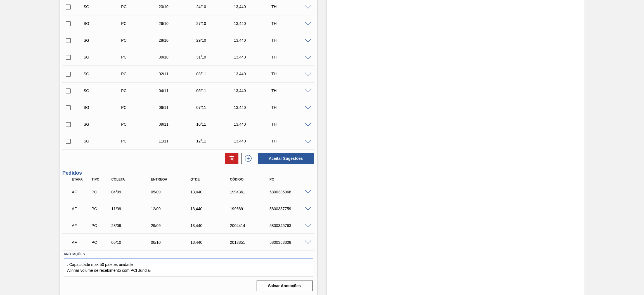 This screenshot has height=295, width=644. I want to click on div: Código, so click(251, 179).